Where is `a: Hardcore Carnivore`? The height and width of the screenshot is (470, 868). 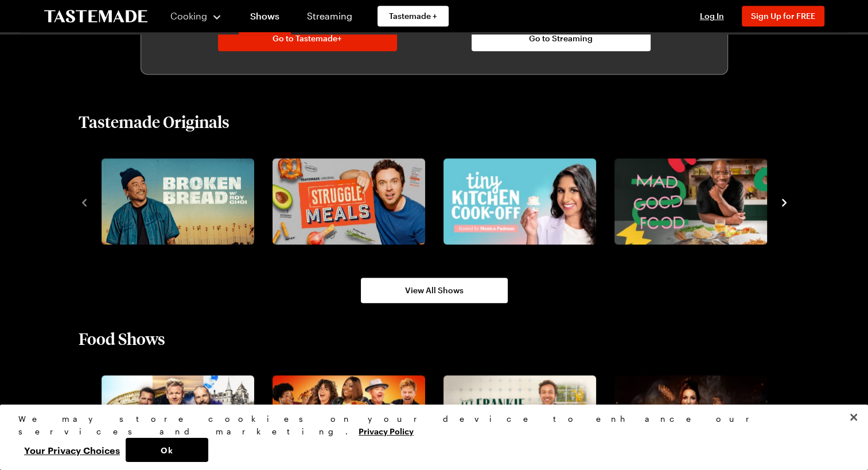
a: Hardcore Carnivore is located at coordinates (688, 418).